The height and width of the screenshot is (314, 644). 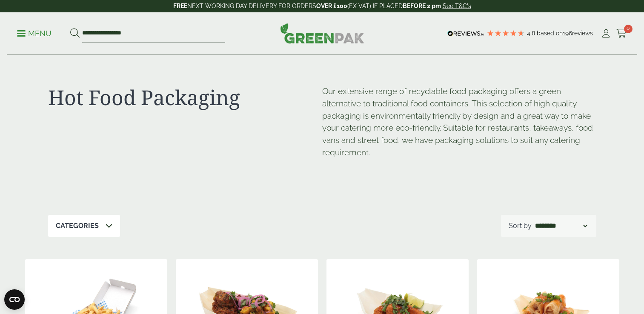 What do you see at coordinates (180, 6) in the screenshot?
I see `strong: FREE` at bounding box center [180, 6].